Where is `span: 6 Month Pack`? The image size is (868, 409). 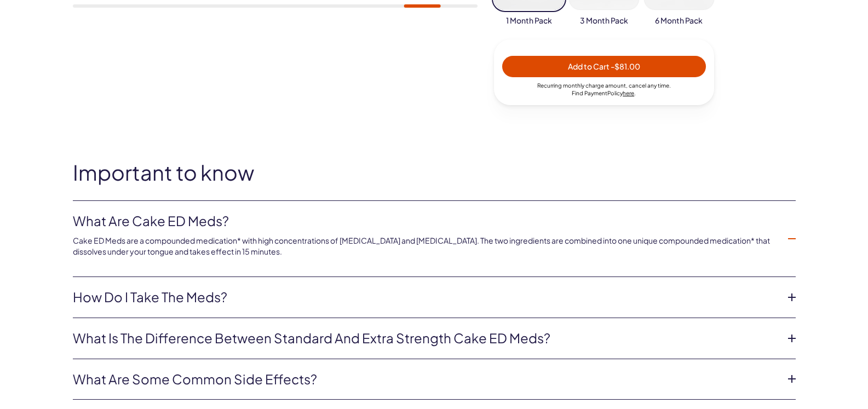
span: 6 Month Pack is located at coordinates (678, 21).